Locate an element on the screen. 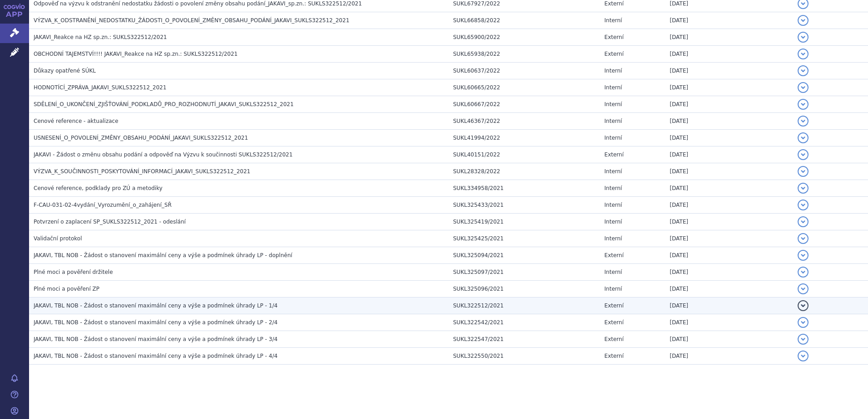 This screenshot has height=419, width=868. span: Potvrzení o zaplacení SP_SUKLS322512_2021 - odeslání is located at coordinates (110, 222).